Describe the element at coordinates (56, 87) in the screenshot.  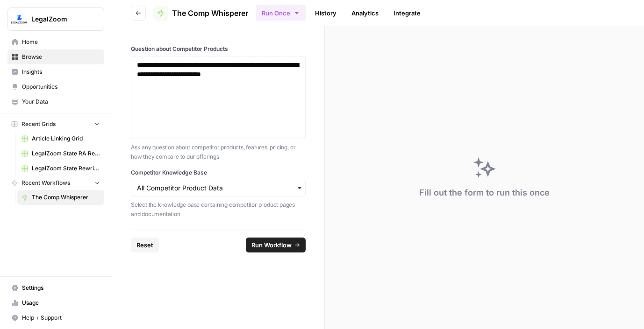
I see `a: Opportunities` at that location.